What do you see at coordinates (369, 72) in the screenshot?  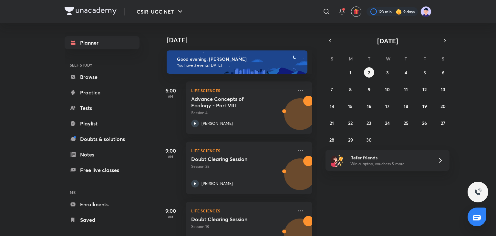 I see `abbr: September 2, 2025` at bounding box center [369, 72].